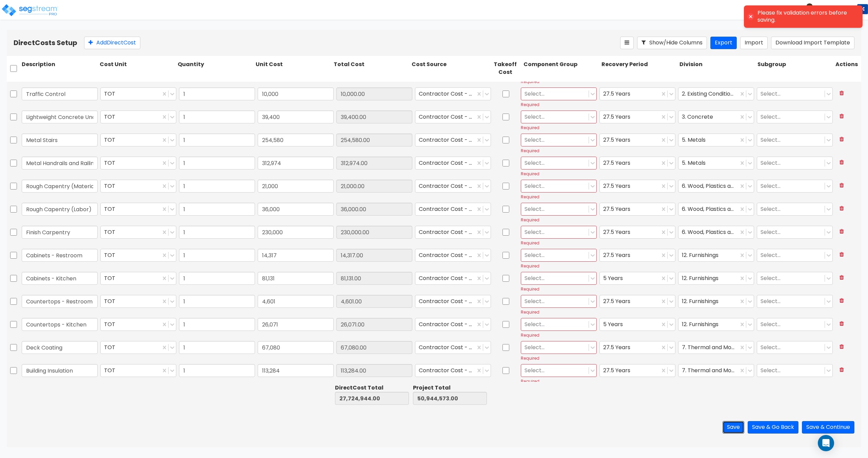 This screenshot has width=868, height=458. What do you see at coordinates (450, 388) in the screenshot?
I see `div: Project Total` at bounding box center [450, 388].